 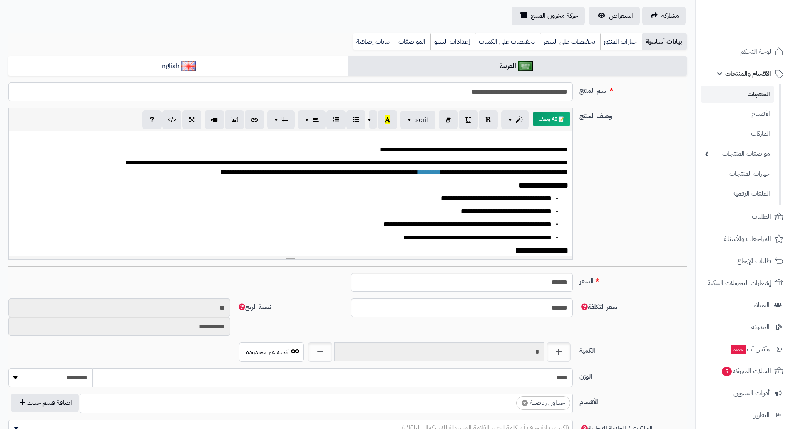 What do you see at coordinates (745, 52) in the screenshot?
I see `a: لوحة التحكم` at bounding box center [745, 52].